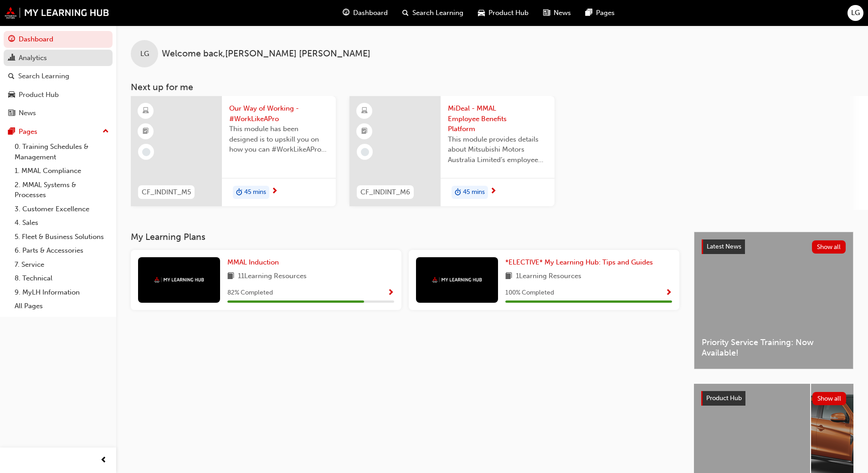 Image resolution: width=868 pixels, height=473 pixels. What do you see at coordinates (856, 12) in the screenshot?
I see `button: LG` at bounding box center [856, 12].